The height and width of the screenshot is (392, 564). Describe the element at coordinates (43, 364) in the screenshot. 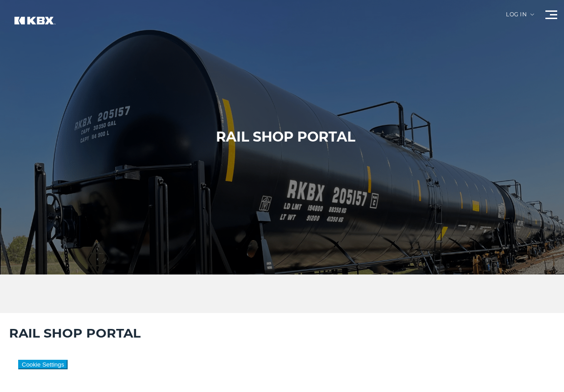

I see `button: Cookie Settings` at that location.